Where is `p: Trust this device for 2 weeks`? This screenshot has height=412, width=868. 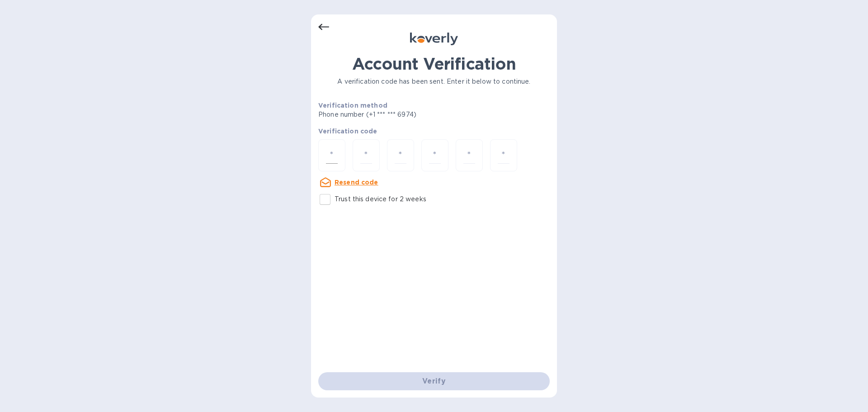
p: Trust this device for 2 weeks is located at coordinates (380, 199).